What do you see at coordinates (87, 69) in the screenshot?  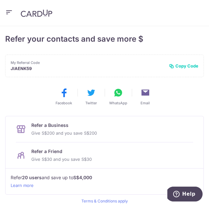 I see `p: JIAENK59` at bounding box center [87, 69].